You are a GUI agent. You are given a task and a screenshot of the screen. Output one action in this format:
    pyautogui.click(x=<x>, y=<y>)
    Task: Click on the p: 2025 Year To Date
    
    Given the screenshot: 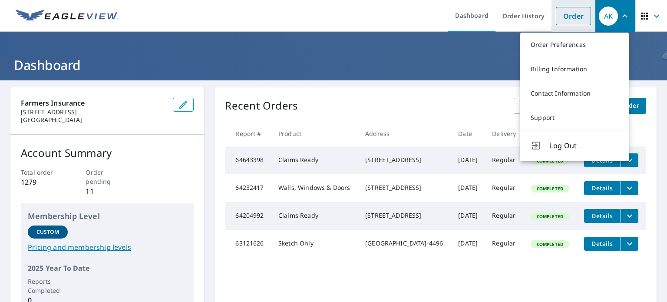 What is the action you would take?
    pyautogui.click(x=107, y=268)
    